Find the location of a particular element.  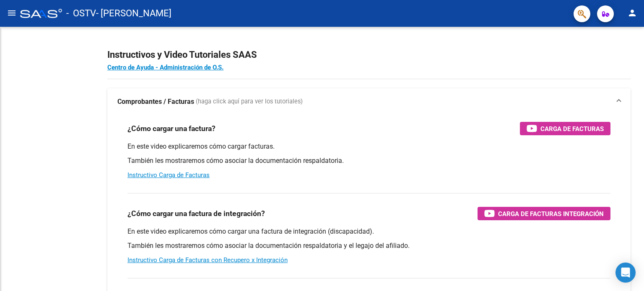

button: Carga de Facturas is located at coordinates (565, 128).